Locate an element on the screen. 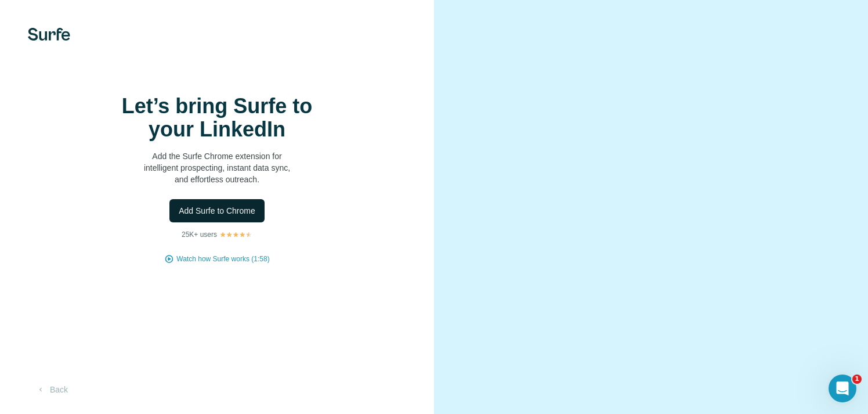 This screenshot has height=414, width=868. img: Surfe's logo is located at coordinates (49, 34).